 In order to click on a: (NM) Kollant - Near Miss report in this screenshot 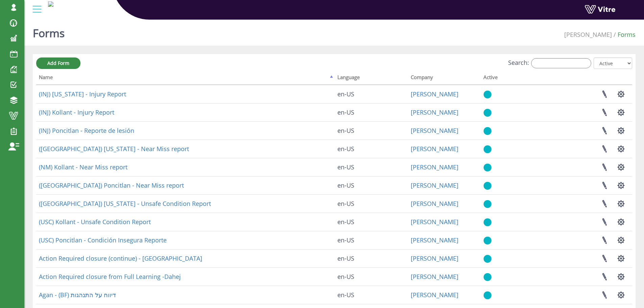, I will do `click(83, 167)`.